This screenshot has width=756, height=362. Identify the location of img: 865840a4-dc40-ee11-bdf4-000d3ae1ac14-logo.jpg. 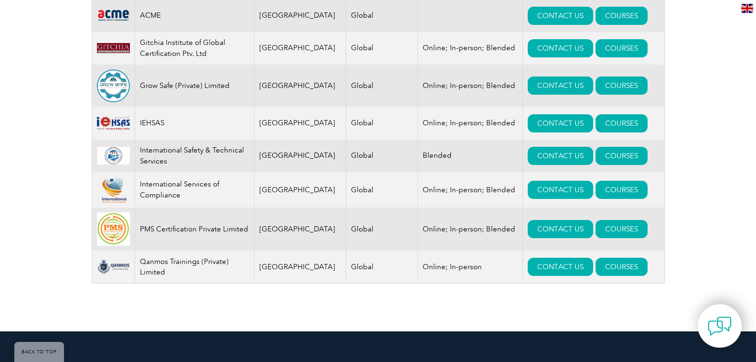
(113, 229).